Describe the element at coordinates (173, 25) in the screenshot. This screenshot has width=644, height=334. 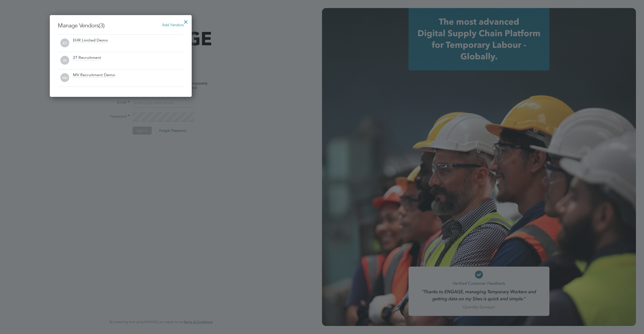
I see `span: Add Vendors` at that location.